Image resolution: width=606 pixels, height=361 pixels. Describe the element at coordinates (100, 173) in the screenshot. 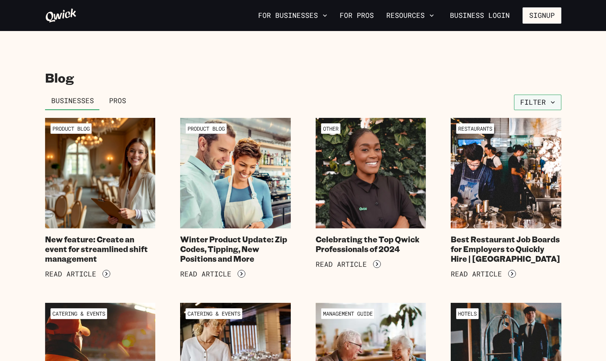

I see `img: Woman holding clipboard in dining room` at that location.